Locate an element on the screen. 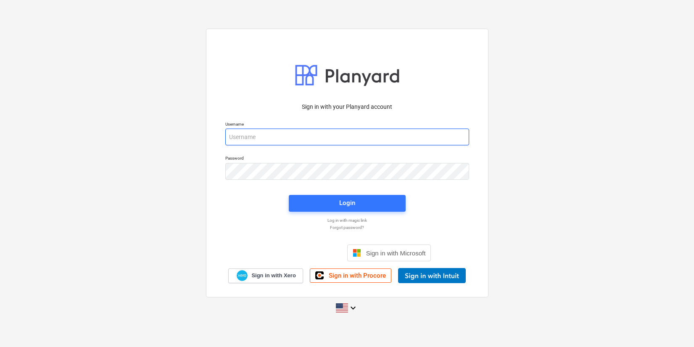 The image size is (694, 347). p: Username is located at coordinates (347, 125).